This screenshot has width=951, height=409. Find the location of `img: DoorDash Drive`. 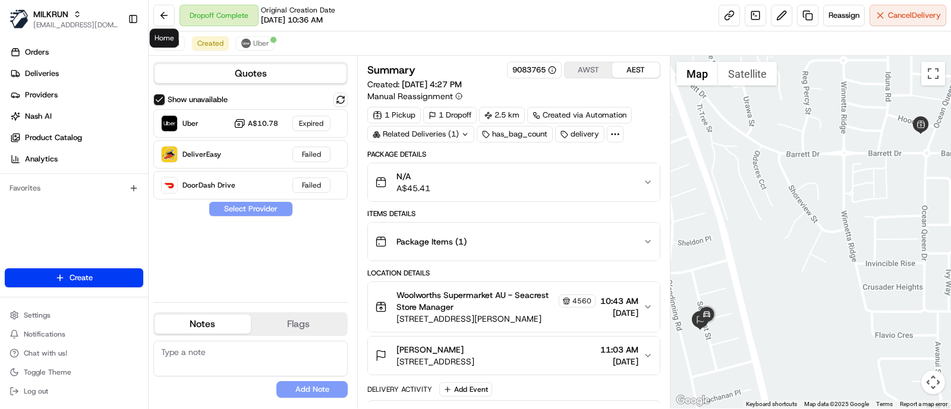

img: DoorDash Drive is located at coordinates (169, 185).